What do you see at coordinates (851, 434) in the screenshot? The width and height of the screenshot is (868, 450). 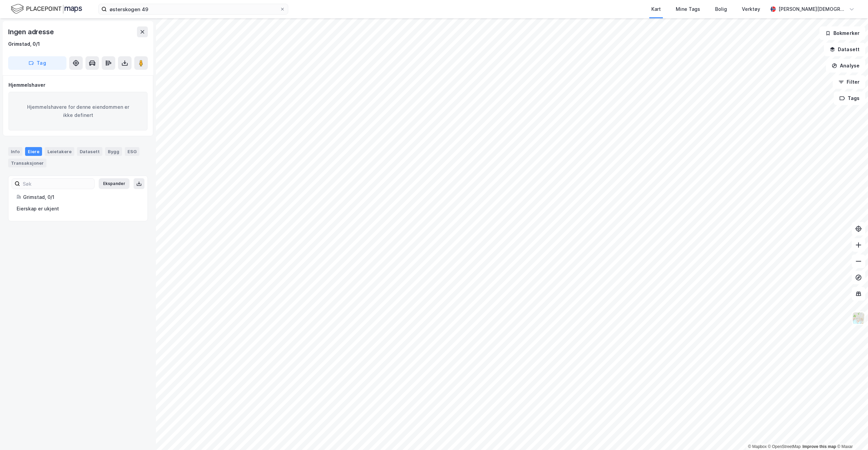 I see `div: Kontrollprogram for chat` at bounding box center [851, 434].